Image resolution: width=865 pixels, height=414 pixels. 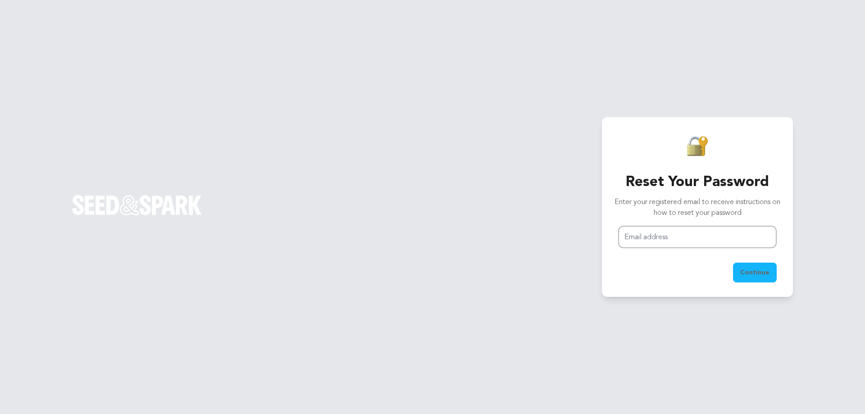 What do you see at coordinates (754, 272) in the screenshot?
I see `span: Continue` at bounding box center [754, 272].